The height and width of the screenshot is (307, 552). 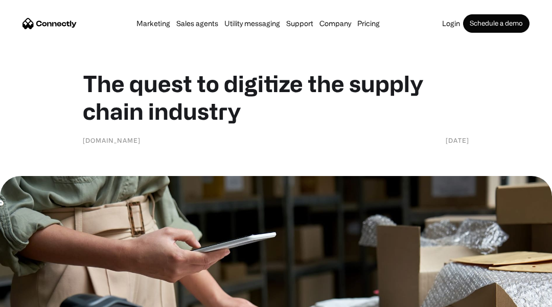 What do you see at coordinates (299, 24) in the screenshot?
I see `a: Support` at bounding box center [299, 24].